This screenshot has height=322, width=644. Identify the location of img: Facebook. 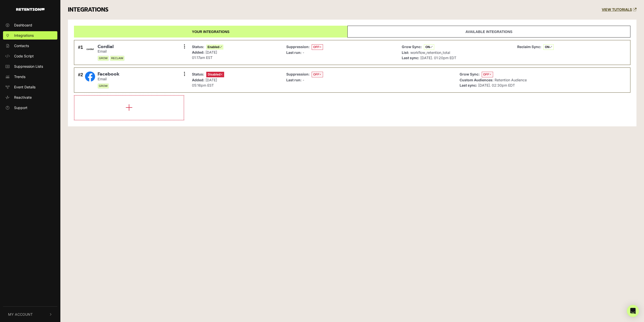
(90, 76).